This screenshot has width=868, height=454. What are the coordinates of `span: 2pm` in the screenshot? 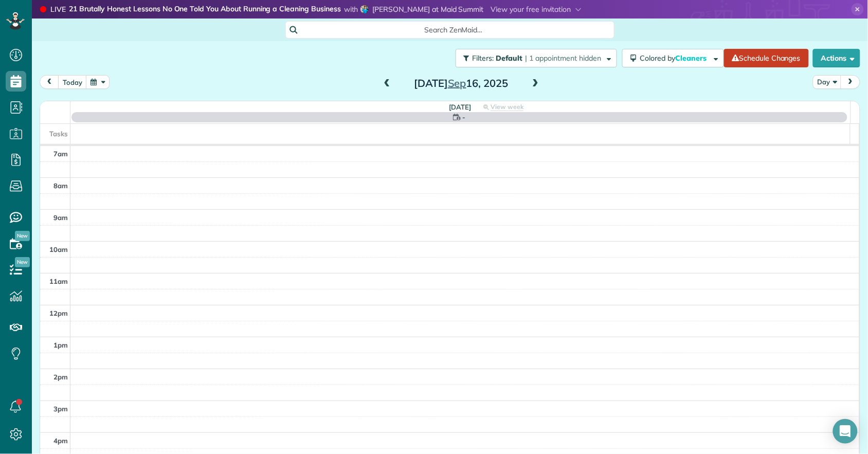 It's located at (61, 377).